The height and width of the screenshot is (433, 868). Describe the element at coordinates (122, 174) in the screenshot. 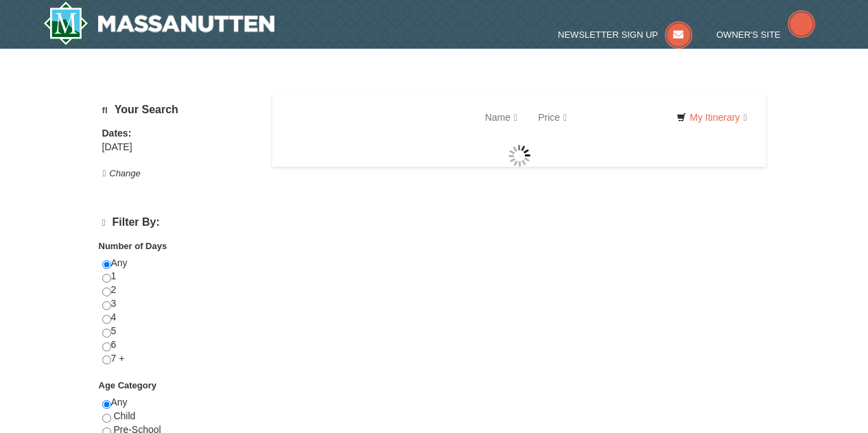

I see `button: Change` at that location.